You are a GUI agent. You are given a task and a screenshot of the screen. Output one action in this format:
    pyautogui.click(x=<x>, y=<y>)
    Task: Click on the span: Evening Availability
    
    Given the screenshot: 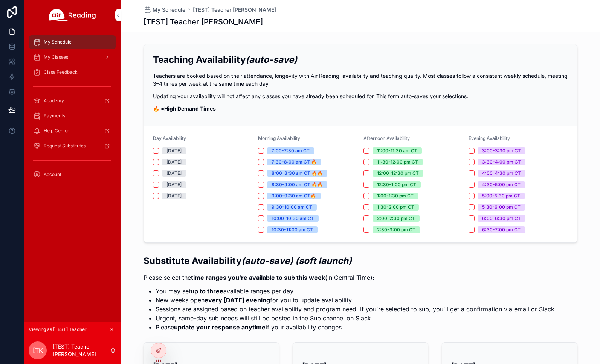 What is the action you would take?
    pyautogui.click(x=489, y=138)
    